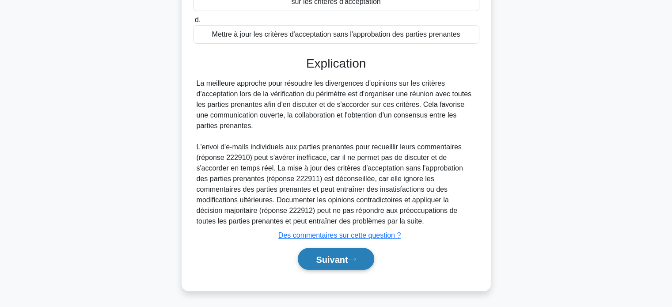 The height and width of the screenshot is (307, 672). Describe the element at coordinates (339, 235) in the screenshot. I see `a: Des commentaires sur cette question ?` at that location.